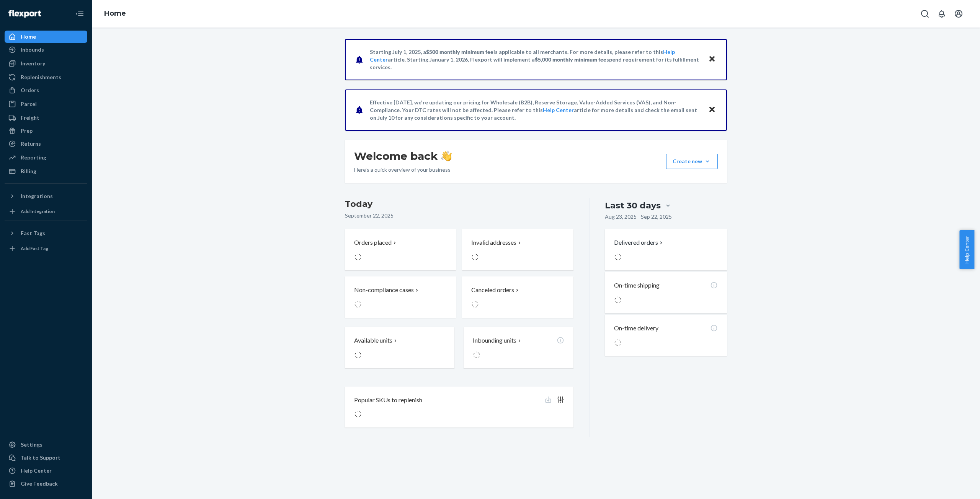 The image size is (980, 499). What do you see at coordinates (28, 37) in the screenshot?
I see `div: Home` at bounding box center [28, 37].